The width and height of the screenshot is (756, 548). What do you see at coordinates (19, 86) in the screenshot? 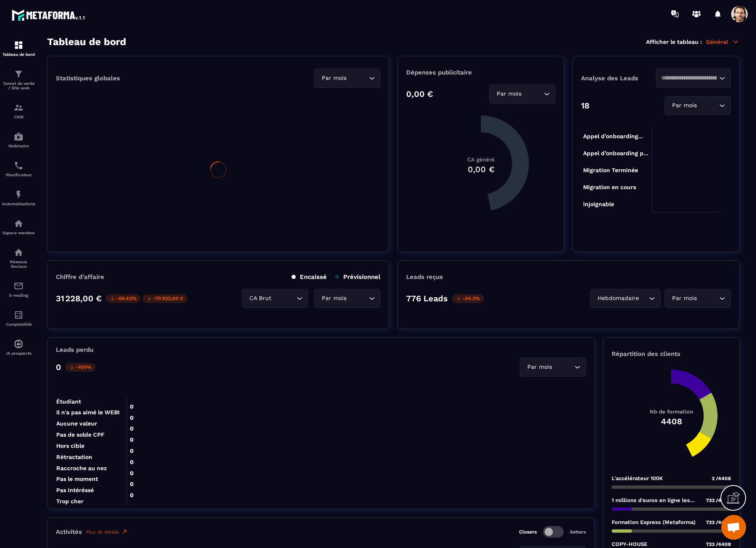
I see `p: Tunnel de vente / Site web` at bounding box center [19, 86].